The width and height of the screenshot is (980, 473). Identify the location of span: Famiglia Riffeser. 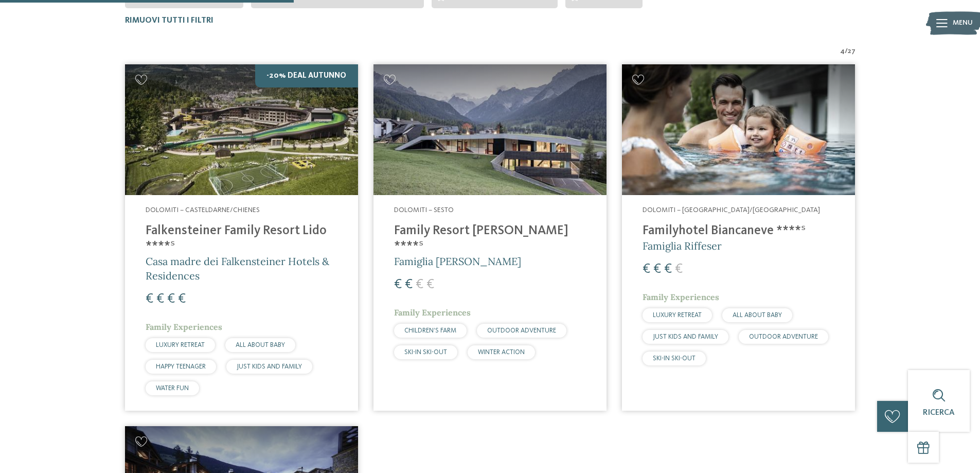
(682, 245).